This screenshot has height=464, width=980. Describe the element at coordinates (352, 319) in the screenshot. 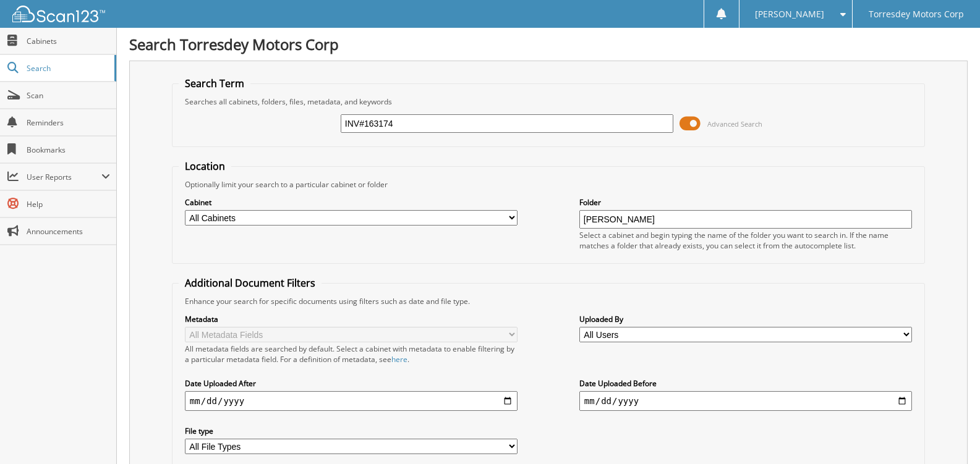

I see `label: Metadata` at that location.